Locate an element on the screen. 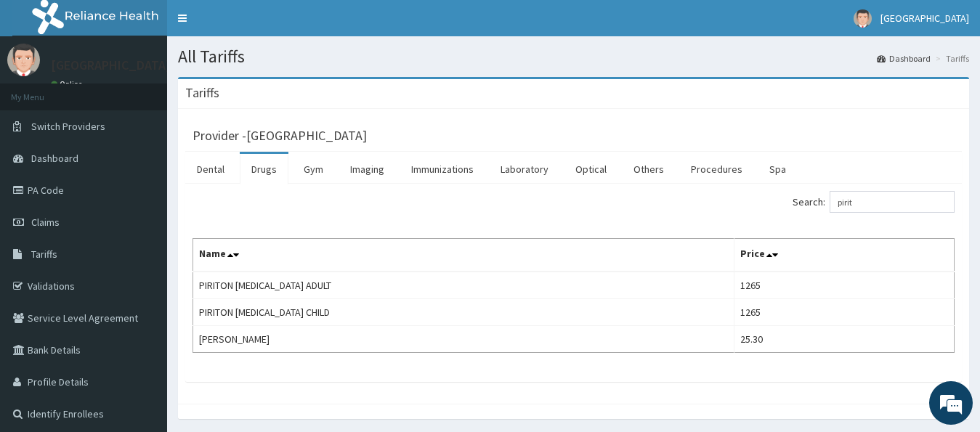 The width and height of the screenshot is (980, 432). a: Spa is located at coordinates (778, 169).